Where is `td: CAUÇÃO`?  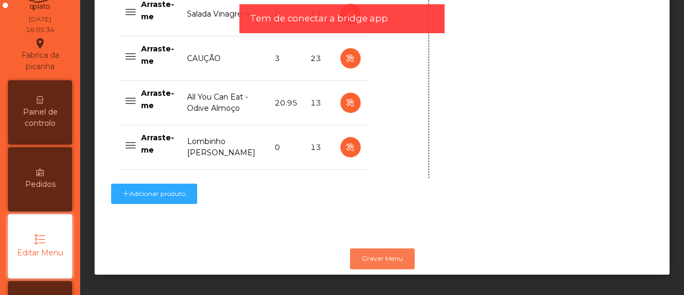 td: CAUÇÃO is located at coordinates (225, 58).